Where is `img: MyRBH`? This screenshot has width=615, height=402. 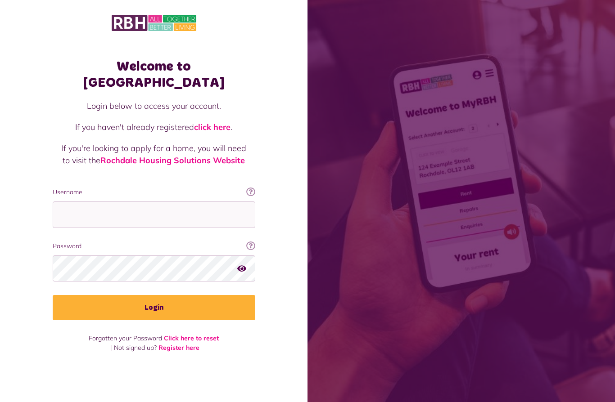
img: MyRBH is located at coordinates (154, 23).